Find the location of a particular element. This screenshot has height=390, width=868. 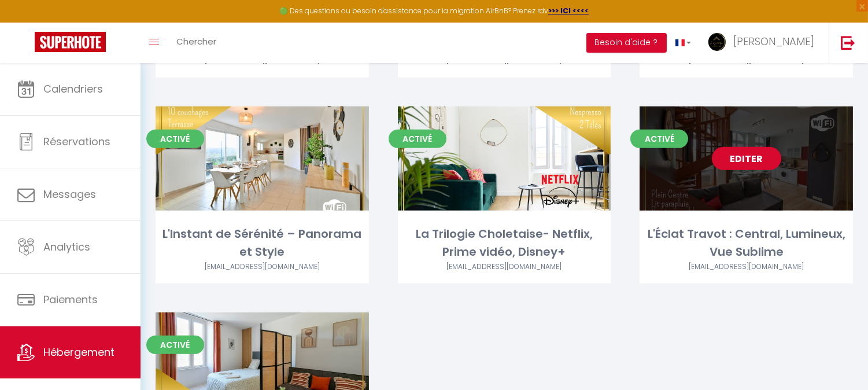

div: La Trilogie Choletaise- Netflix, Prime vidéo, Disney+ is located at coordinates (505, 243).